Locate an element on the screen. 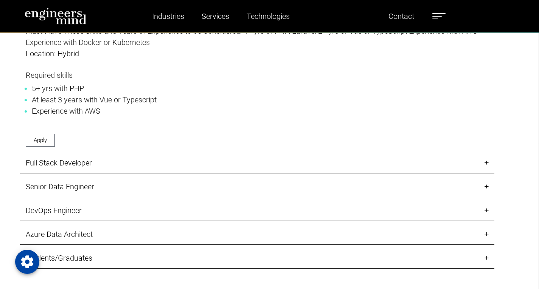 Image resolution: width=539 pixels, height=289 pixels. a: DevOps Engineer is located at coordinates (257, 210).